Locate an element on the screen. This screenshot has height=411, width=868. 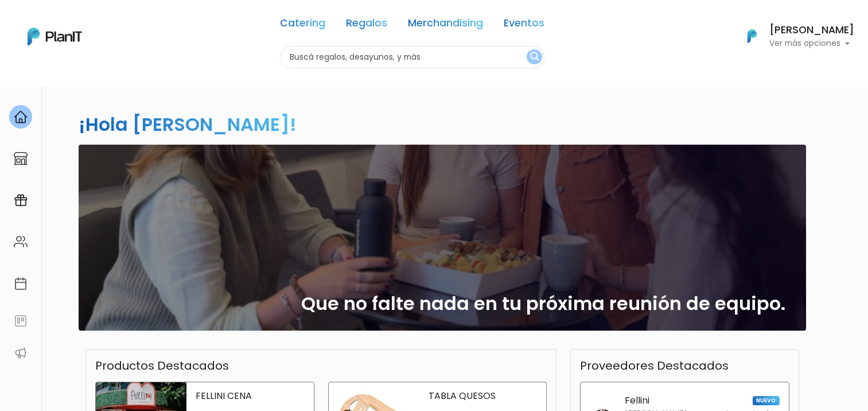
img: campaigns-02234683943229c281be62815700db0a1741e53638e28bf9629b52c665b00959.svg is located at coordinates (20, 200).